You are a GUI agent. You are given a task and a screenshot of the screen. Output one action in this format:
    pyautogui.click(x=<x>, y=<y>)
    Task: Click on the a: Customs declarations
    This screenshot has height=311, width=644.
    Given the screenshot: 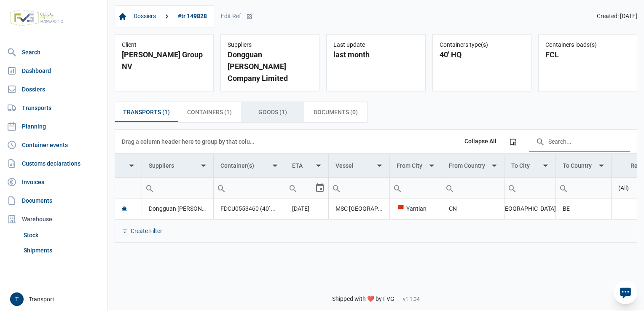 What is the action you would take?
    pyautogui.click(x=53, y=164)
    